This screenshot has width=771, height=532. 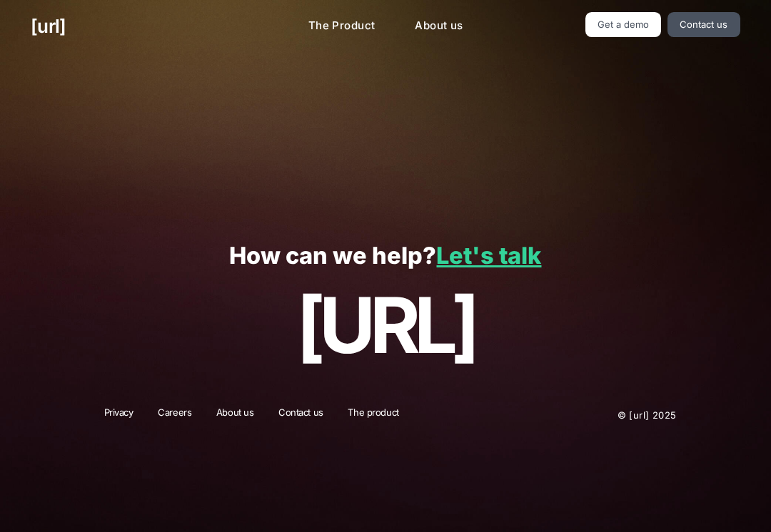 I want to click on a: Careers, so click(x=174, y=415).